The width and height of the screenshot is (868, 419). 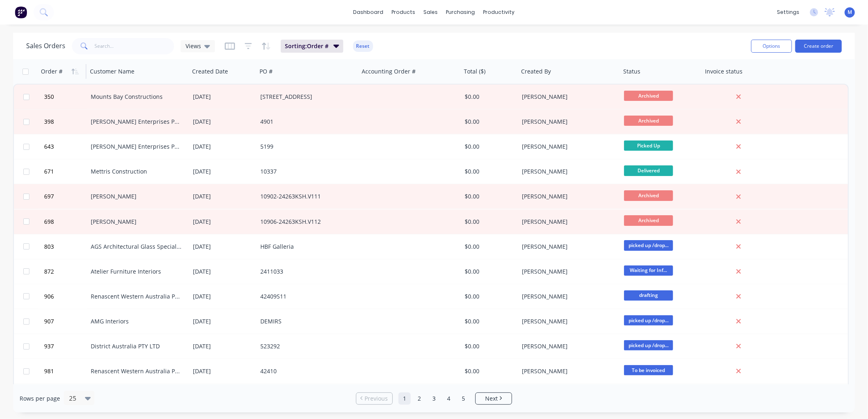 I want to click on div: Mettris Construction, so click(x=136, y=172).